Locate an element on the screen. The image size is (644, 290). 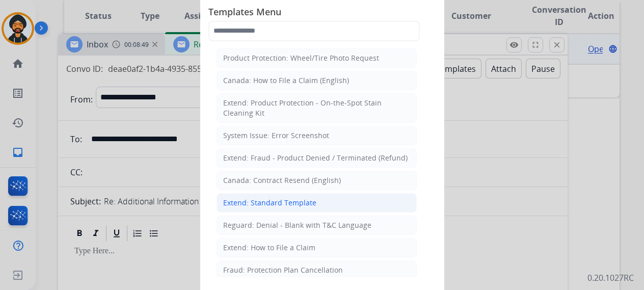
div: Fraud: Protection Plan Cancellation is located at coordinates (283, 270).